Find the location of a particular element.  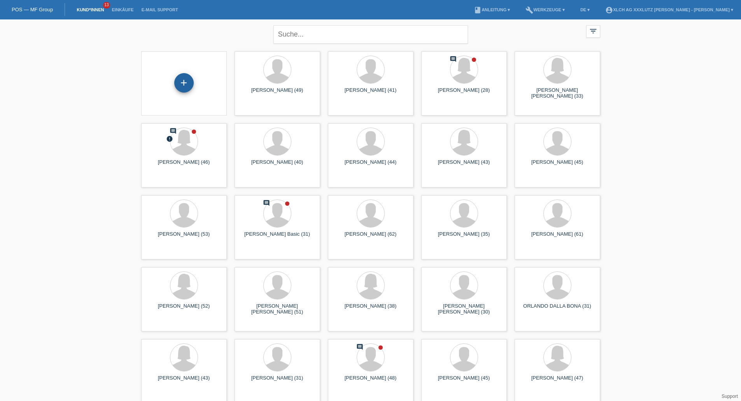

div: Kund*in hinzufügen is located at coordinates (184, 83).